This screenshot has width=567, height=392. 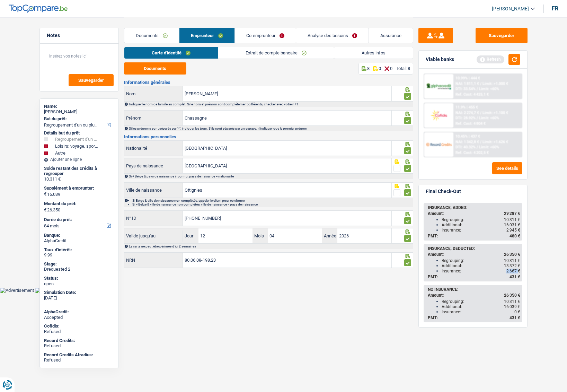 I want to click on div: Status:, so click(x=79, y=278).